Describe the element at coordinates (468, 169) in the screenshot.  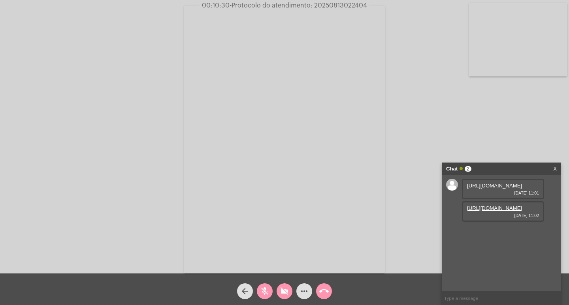
I see `span: 2` at that location.